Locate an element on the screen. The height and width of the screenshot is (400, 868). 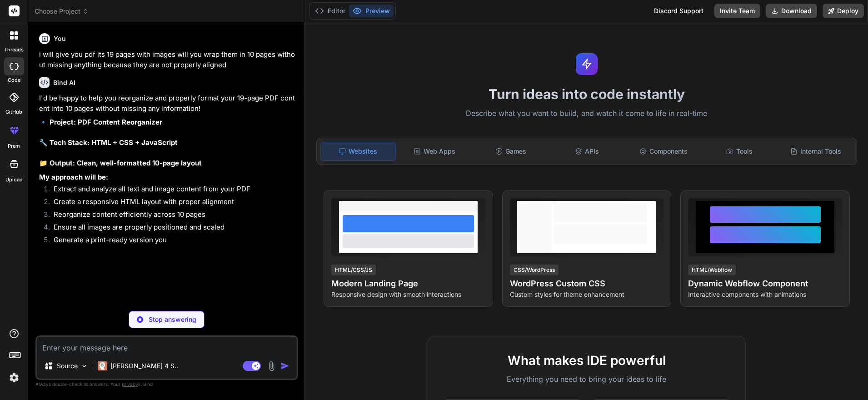
div: Internal Tools is located at coordinates (816, 151).